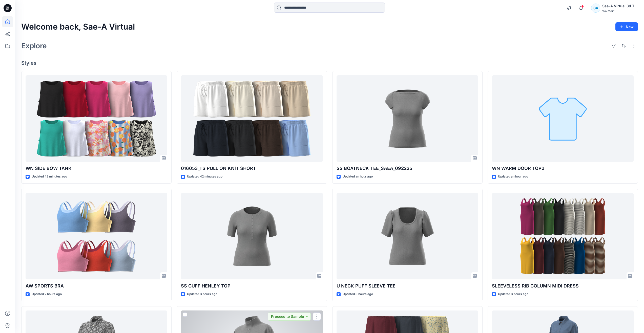 This screenshot has height=333, width=644. Describe the element at coordinates (97, 236) in the screenshot. I see `a: AW SPORTS BRA` at that location.